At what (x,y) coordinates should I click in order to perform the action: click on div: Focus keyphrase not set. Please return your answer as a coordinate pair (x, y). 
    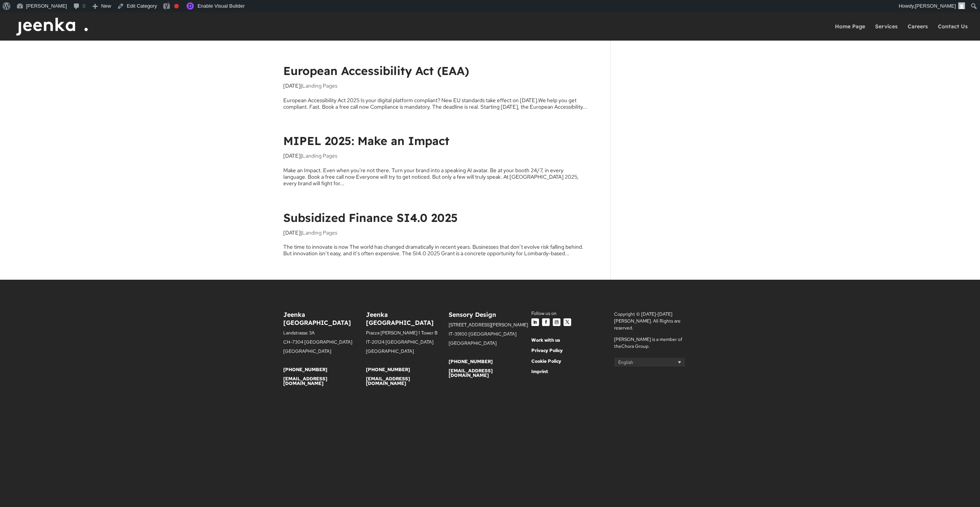
    Looking at the image, I should click on (176, 6).